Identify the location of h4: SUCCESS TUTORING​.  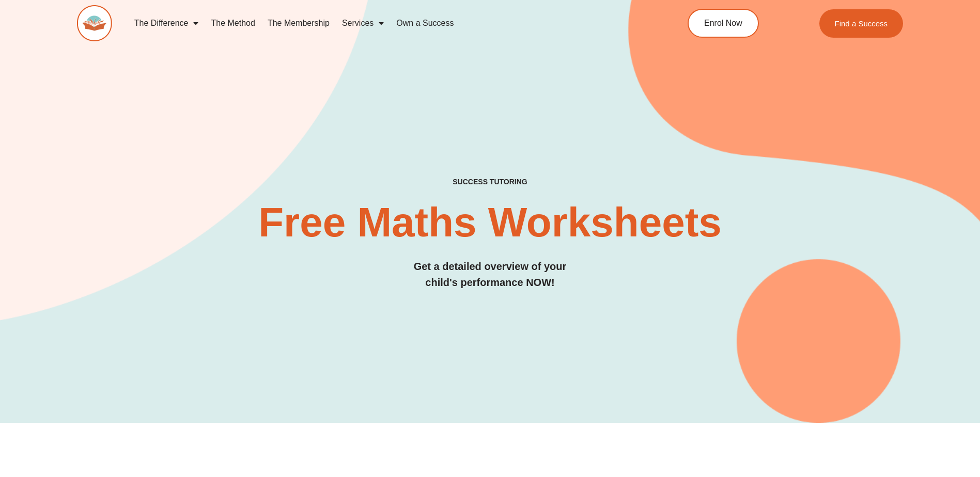
(490, 181).